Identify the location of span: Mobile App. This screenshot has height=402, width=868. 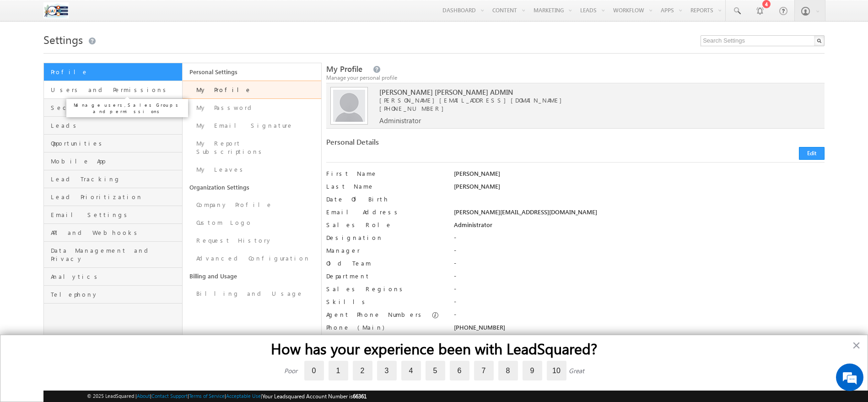
(115, 161).